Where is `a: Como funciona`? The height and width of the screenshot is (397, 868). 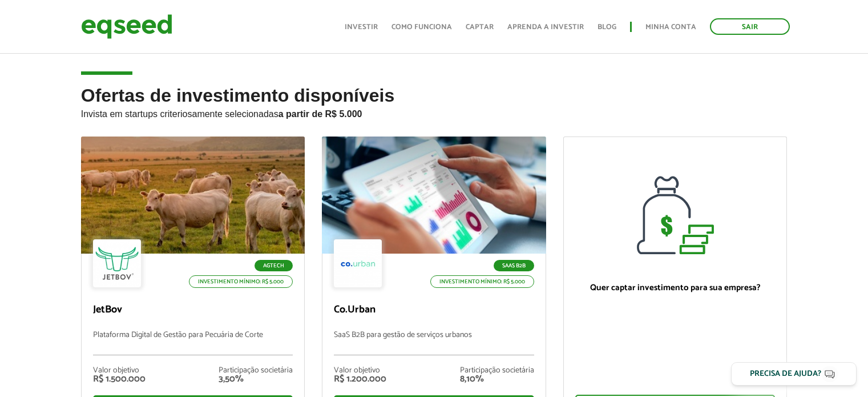 a: Como funciona is located at coordinates (422, 27).